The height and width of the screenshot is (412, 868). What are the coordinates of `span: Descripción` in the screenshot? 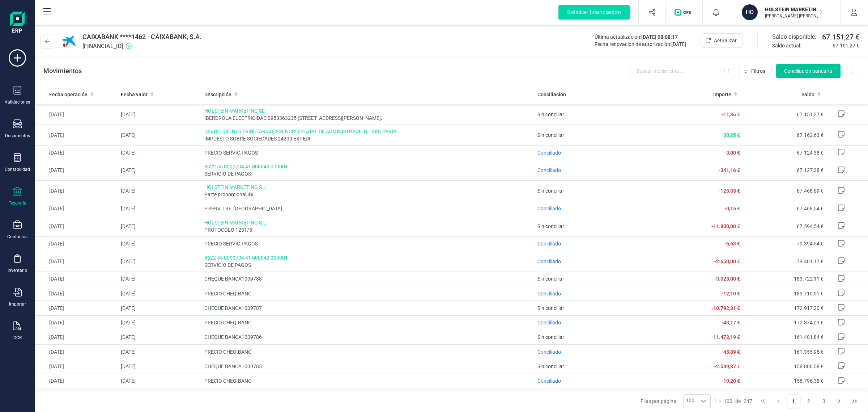 It's located at (218, 94).